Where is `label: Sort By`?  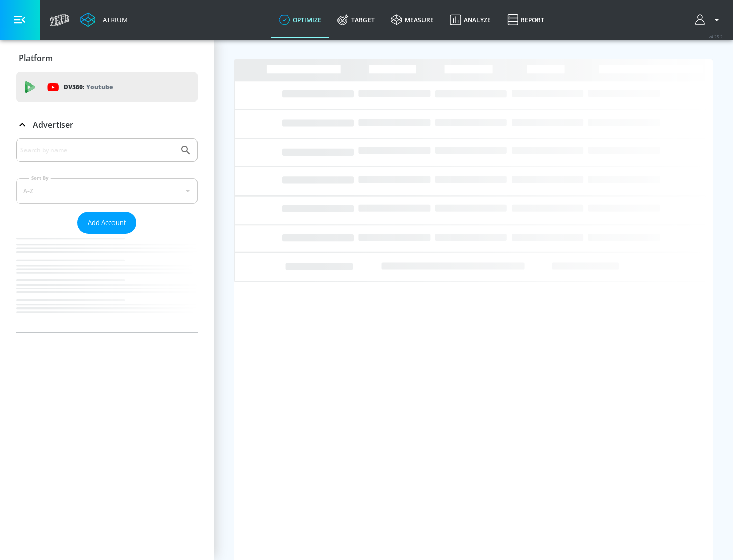 label: Sort By is located at coordinates (40, 178).